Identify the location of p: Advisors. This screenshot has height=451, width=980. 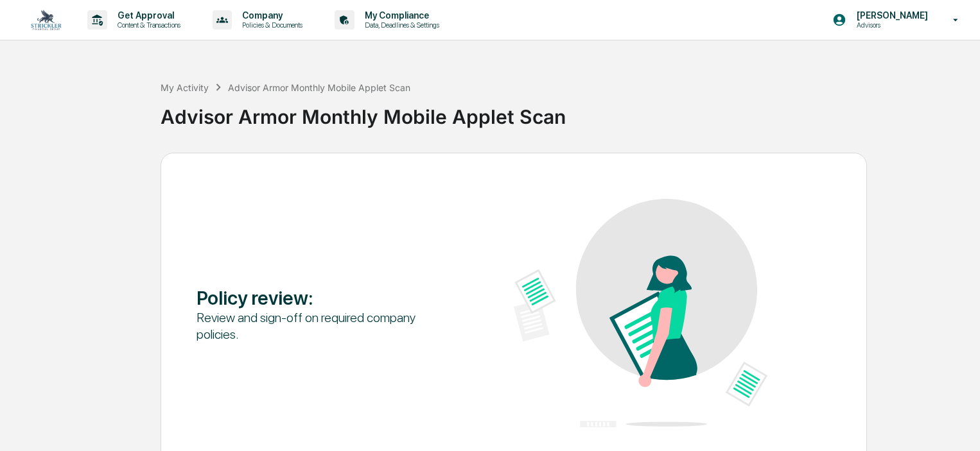
(891, 25).